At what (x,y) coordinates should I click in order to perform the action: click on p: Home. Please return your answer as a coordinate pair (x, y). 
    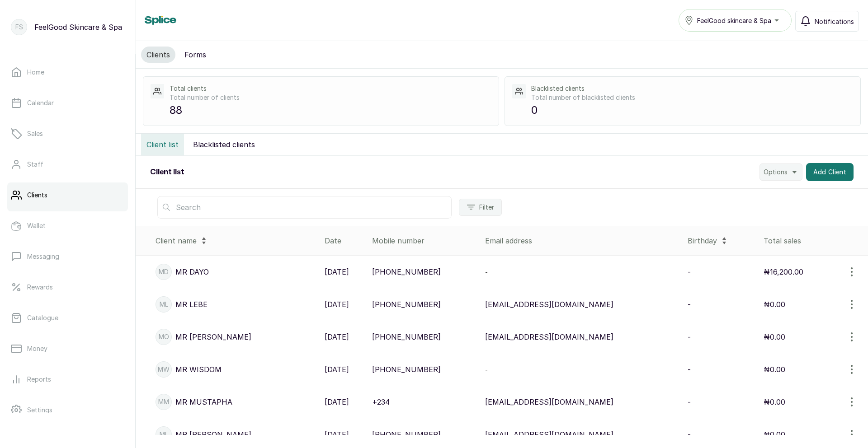
    Looking at the image, I should click on (35, 72).